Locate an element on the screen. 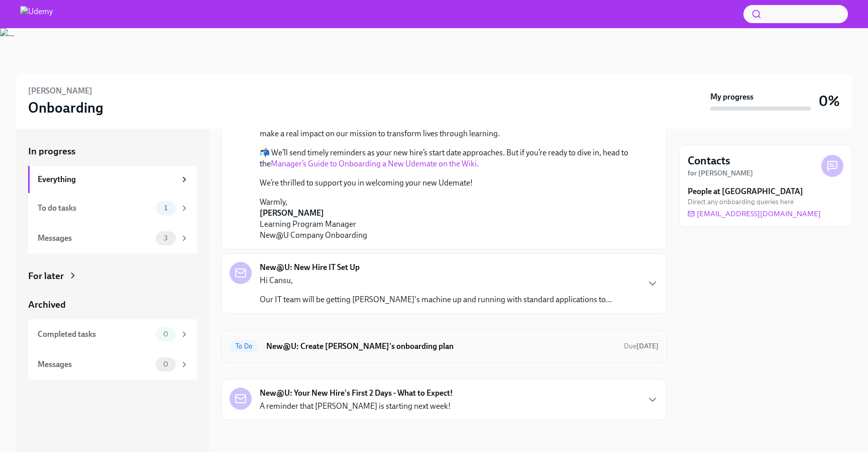  img: Udemy is located at coordinates (36, 14).